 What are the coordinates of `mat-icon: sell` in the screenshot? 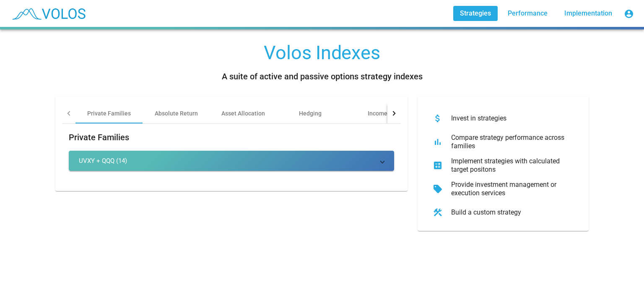 It's located at (438, 189).